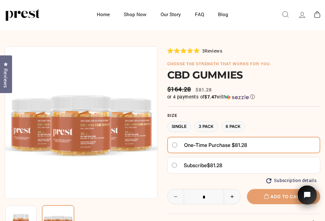  What do you see at coordinates (81, 123) in the screenshot?
I see `img: CBD GUMMIES` at bounding box center [81, 123].